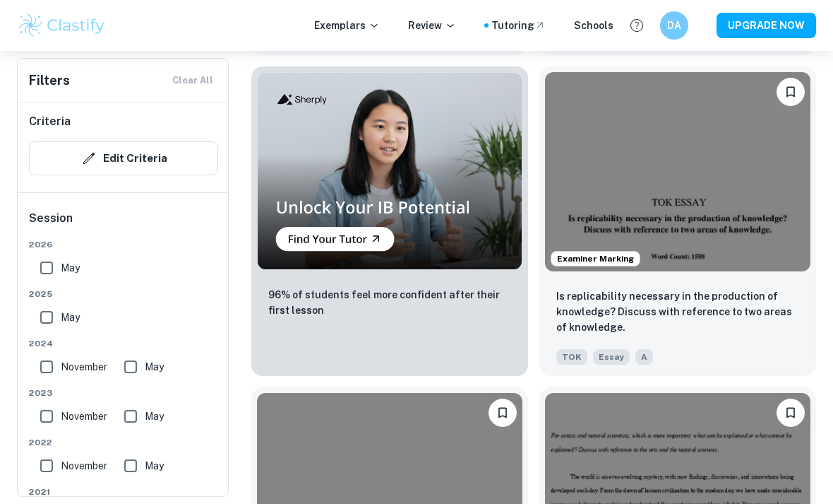  What do you see at coordinates (674, 26) in the screenshot?
I see `h6: DA` at bounding box center [674, 26].